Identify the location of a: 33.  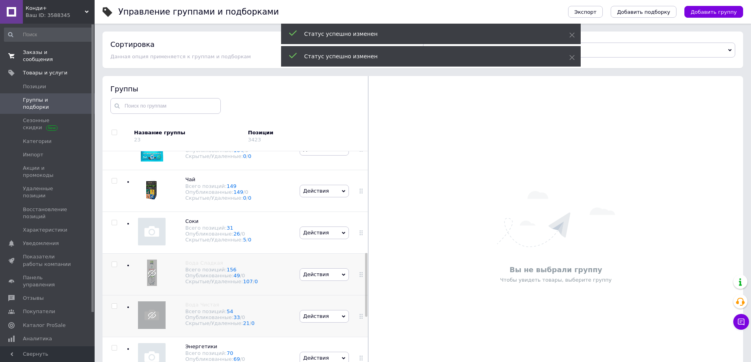
(237, 317).